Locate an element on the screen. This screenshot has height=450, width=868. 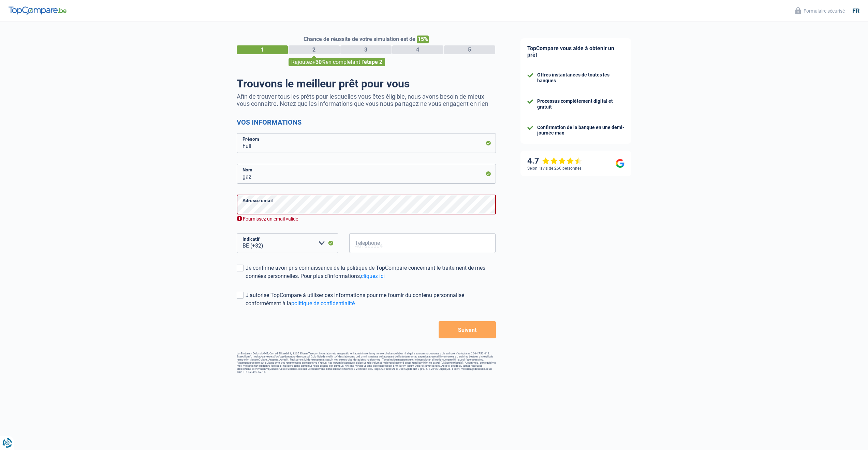
div: 1 is located at coordinates (262, 50).